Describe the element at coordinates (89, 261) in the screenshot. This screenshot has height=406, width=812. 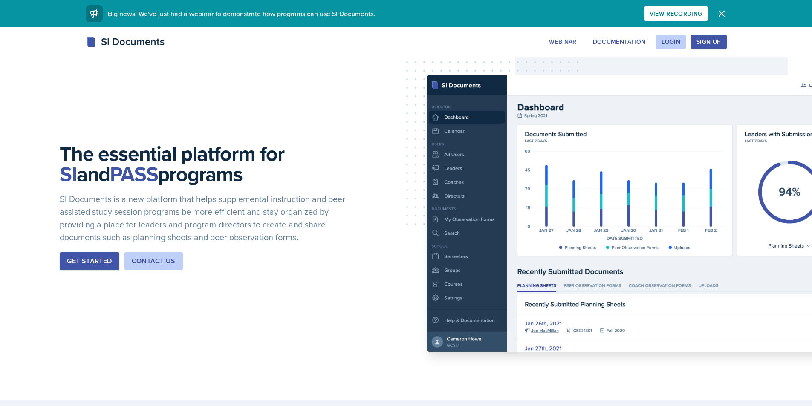
I see `div: Get Started` at that location.